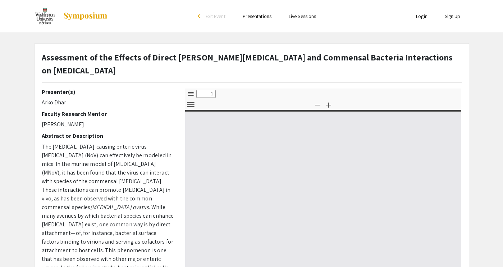  Describe the element at coordinates (257, 16) in the screenshot. I see `a: Presentations` at that location.